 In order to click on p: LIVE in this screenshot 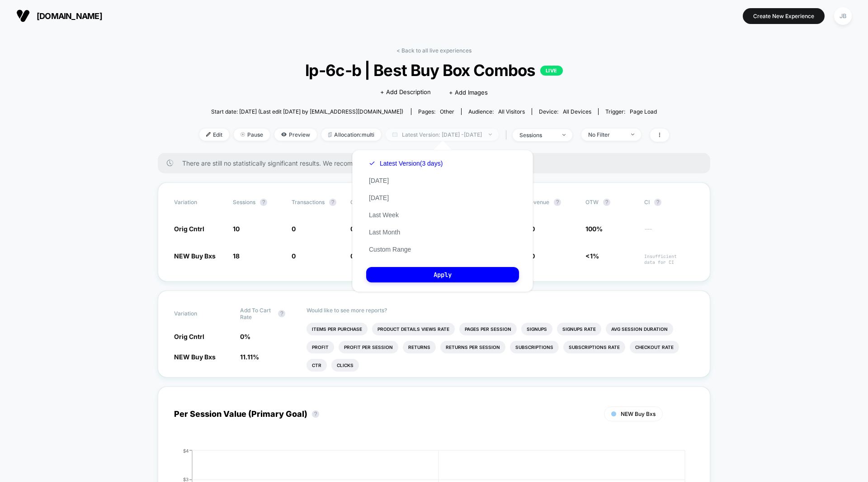, I will do `click(552, 71)`.